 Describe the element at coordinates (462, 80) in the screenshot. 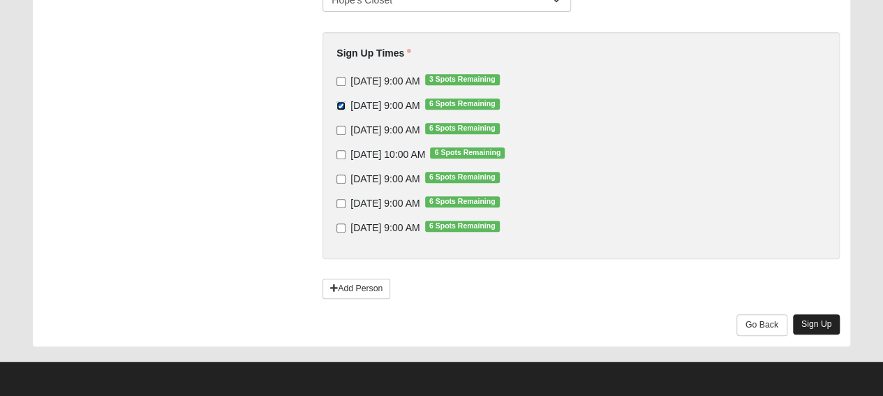

I see `span: 3 Spots Remaining` at that location.